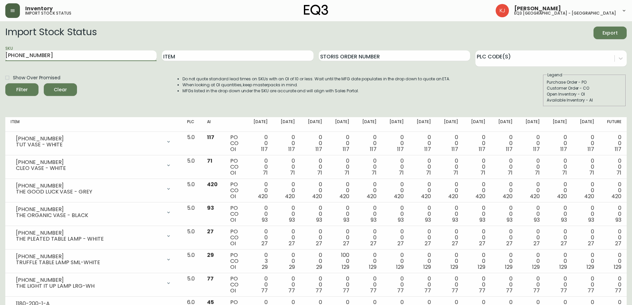 This screenshot has width=632, height=305. What do you see at coordinates (192, 167) in the screenshot?
I see `td: 5.0` at bounding box center [192, 167].